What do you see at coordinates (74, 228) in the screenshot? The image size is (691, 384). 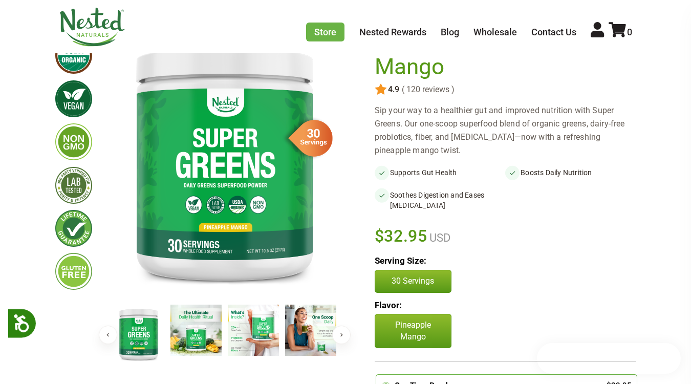 I see `img: lifetimeguarantee` at bounding box center [74, 228].